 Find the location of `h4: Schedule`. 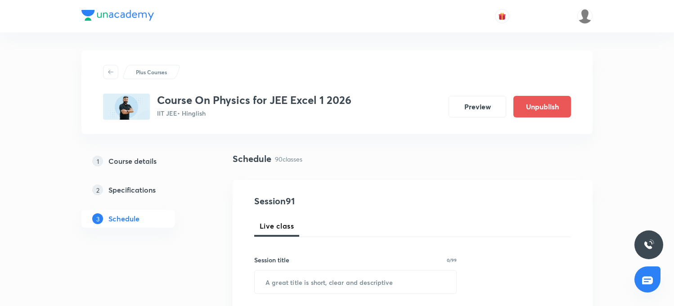

h4: Schedule is located at coordinates (252, 159).